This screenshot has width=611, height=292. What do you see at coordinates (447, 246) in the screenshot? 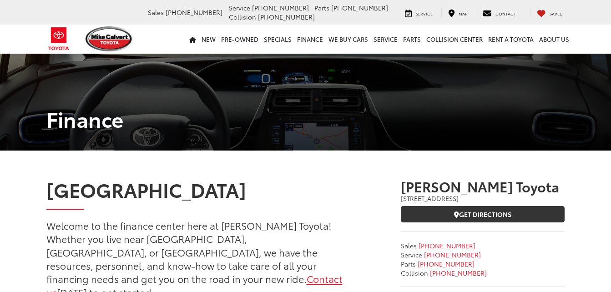
I see `a: <span class='callNowClass'>713-597-5313</span>` at bounding box center [447, 246].